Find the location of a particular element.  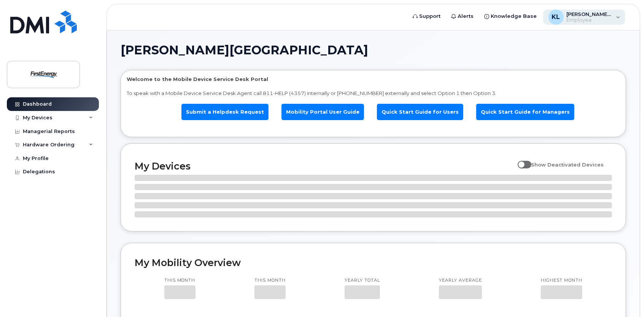

a: Quick Start Guide for Managers is located at coordinates (525, 112).